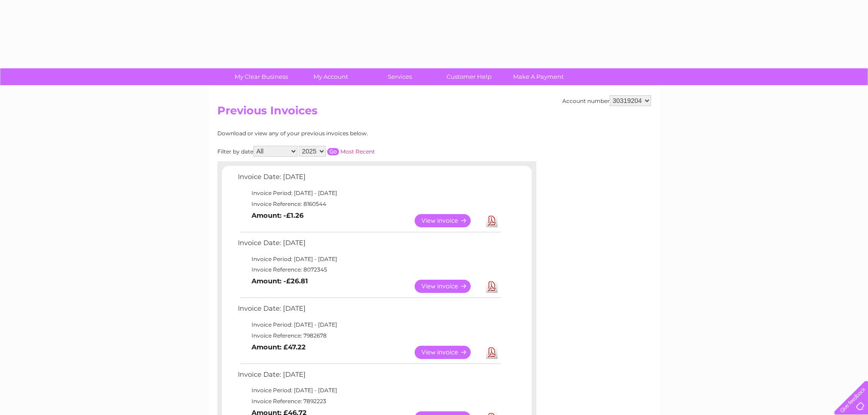 The image size is (868, 415). I want to click on b: Amount: £47.22, so click(278, 347).